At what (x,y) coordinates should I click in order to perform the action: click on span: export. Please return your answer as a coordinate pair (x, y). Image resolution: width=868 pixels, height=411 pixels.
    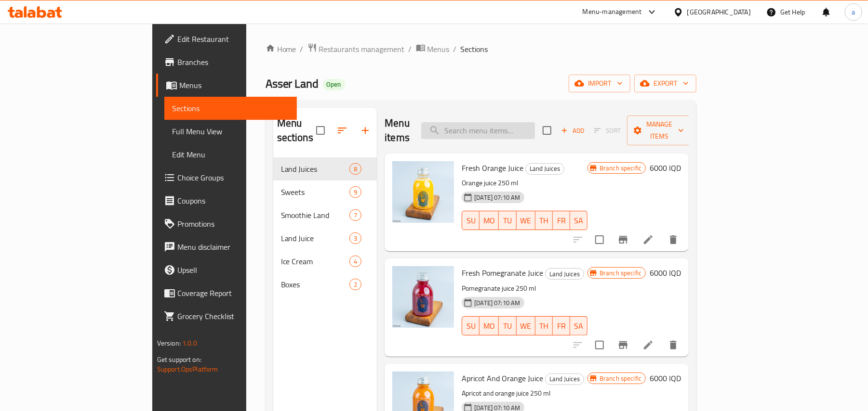
    Looking at the image, I should click on (665, 83).